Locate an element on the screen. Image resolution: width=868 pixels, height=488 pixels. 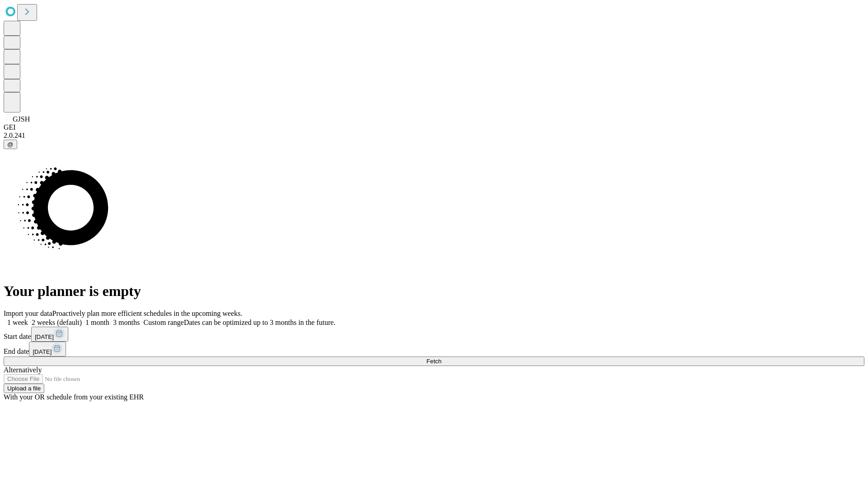
span: With your OR schedule from your existing EHR is located at coordinates (74, 397).